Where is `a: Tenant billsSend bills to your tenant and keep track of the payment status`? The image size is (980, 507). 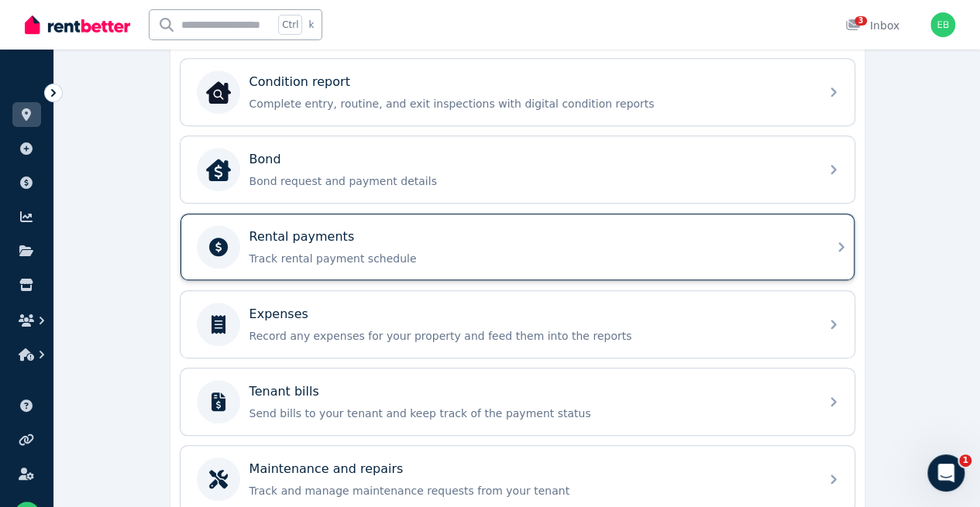
a: Tenant billsSend bills to your tenant and keep track of the payment status is located at coordinates (517, 402).